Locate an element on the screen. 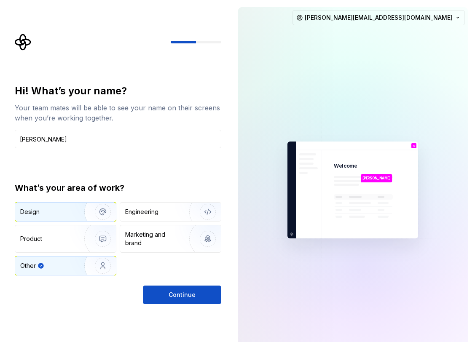 Image resolution: width=475 pixels, height=342 pixels. p: A is located at coordinates (414, 146).